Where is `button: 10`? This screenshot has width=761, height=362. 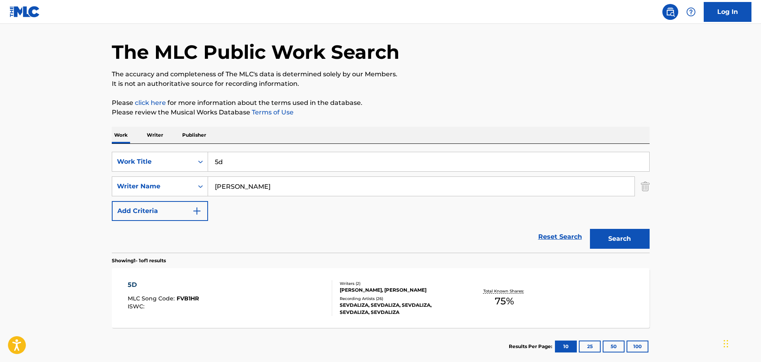 button: 10 is located at coordinates (566, 347).